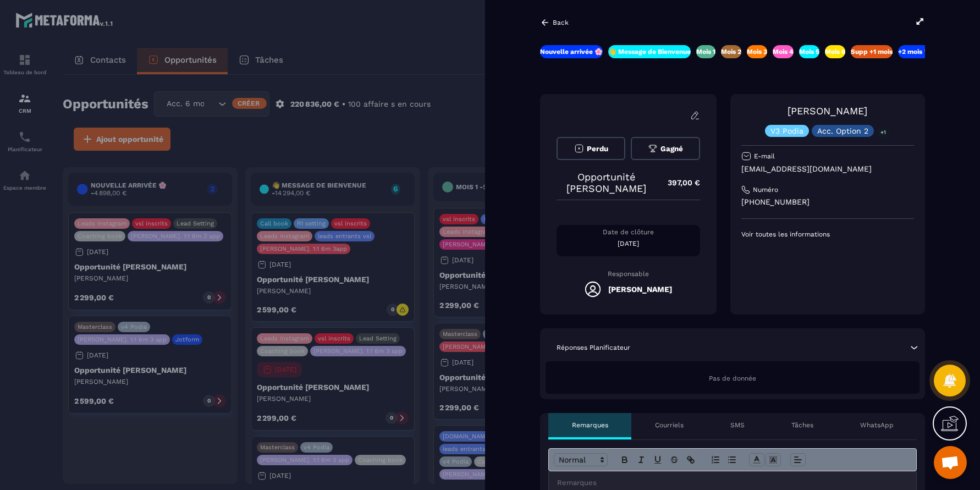  What do you see at coordinates (828, 234) in the screenshot?
I see `p: Voir toutes les informations` at bounding box center [828, 234].